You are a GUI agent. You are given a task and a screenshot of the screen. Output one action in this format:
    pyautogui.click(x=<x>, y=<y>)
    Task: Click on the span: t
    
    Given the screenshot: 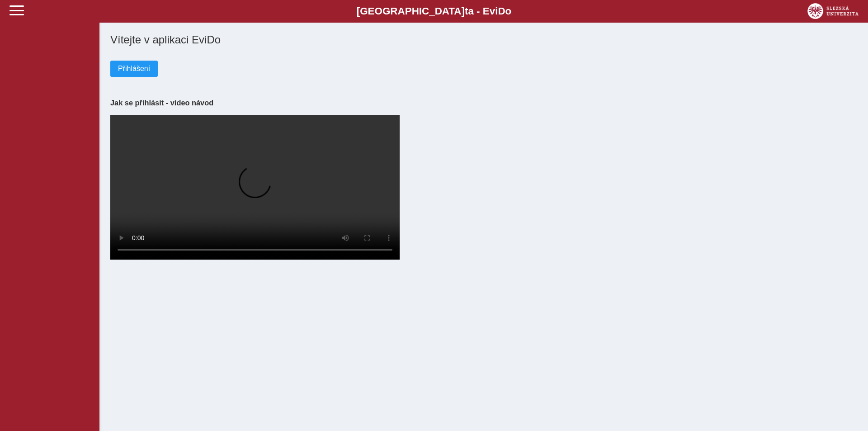 What is the action you would take?
    pyautogui.click(x=466, y=11)
    